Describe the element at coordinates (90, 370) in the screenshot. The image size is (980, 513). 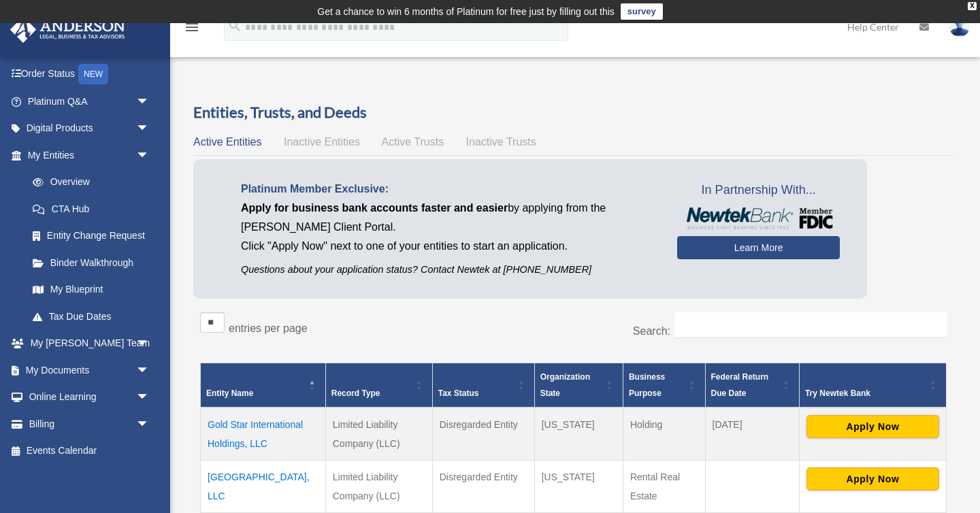
I see `a: My Documentsarrow_drop_down` at that location.